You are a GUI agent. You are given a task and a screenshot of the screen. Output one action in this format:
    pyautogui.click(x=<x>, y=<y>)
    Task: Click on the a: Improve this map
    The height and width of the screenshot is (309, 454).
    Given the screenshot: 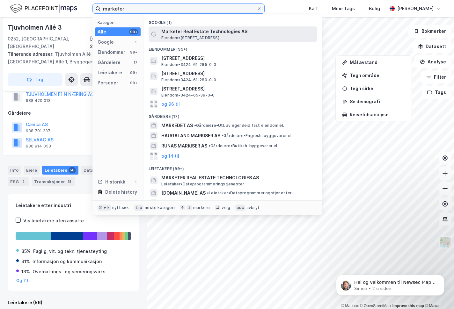 What is the action you would take?
    pyautogui.click(x=408, y=306)
    